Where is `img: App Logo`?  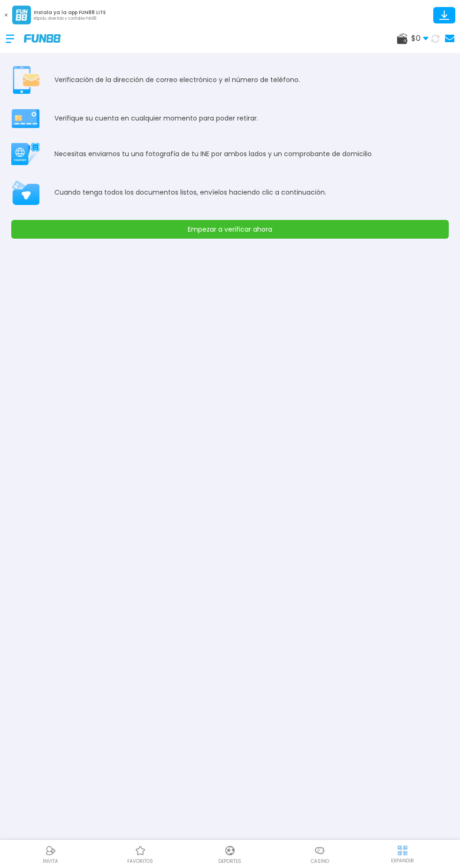 img: App Logo is located at coordinates (22, 15).